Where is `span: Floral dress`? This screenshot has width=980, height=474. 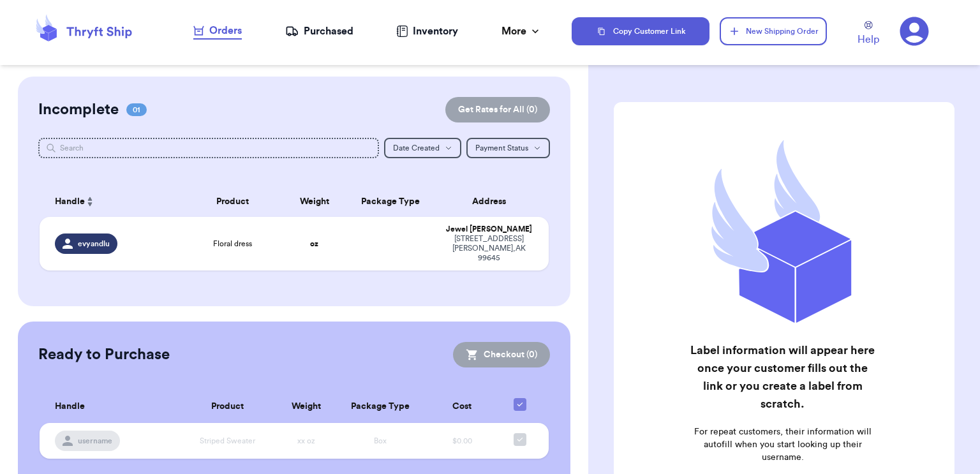
span: Floral dress is located at coordinates (233, 244).